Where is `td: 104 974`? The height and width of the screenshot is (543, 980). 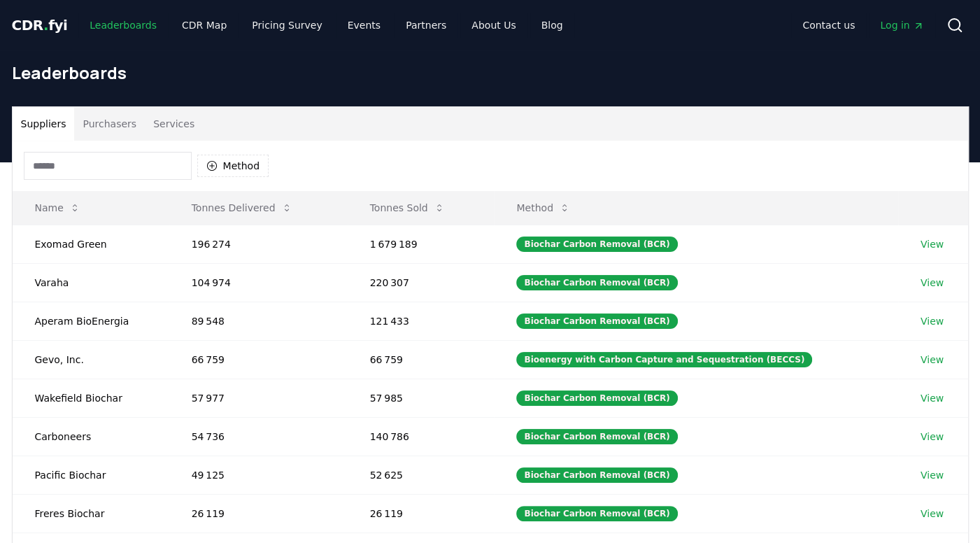 td: 104 974 is located at coordinates (258, 282).